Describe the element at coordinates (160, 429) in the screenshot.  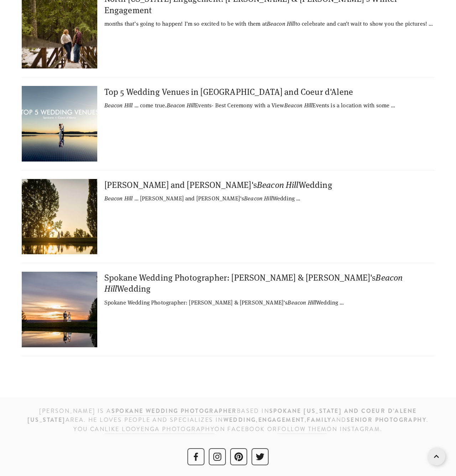
I see `a: like Looyenga Photography` at that location.